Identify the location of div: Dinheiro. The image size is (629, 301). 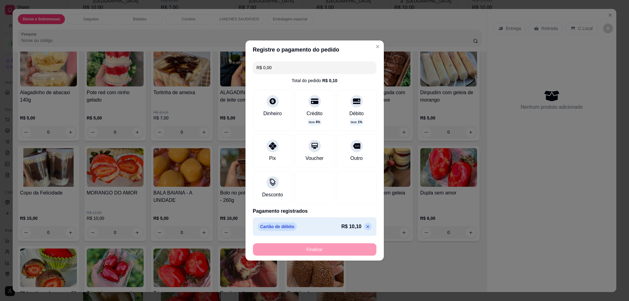
(272, 114).